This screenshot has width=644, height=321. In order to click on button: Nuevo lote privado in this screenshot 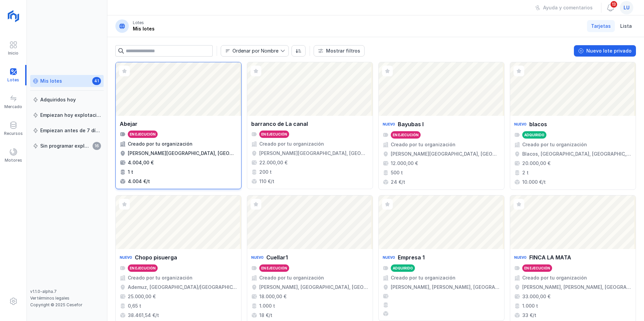, I will do `click(605, 51)`.